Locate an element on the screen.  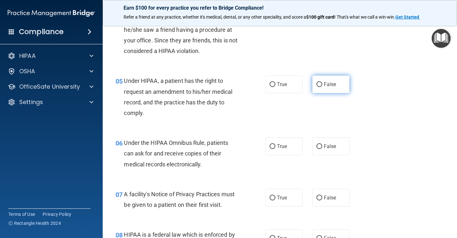
p: Settings is located at coordinates (31, 102).